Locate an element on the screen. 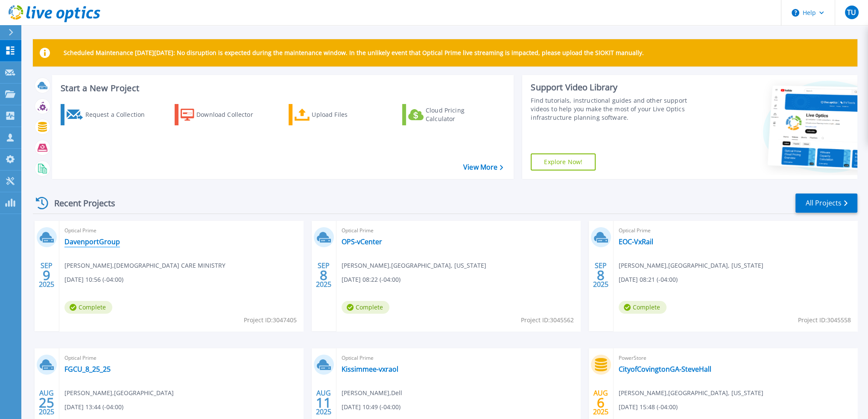 Image resolution: width=868 pixels, height=419 pixels. span: 11 is located at coordinates (323, 403).